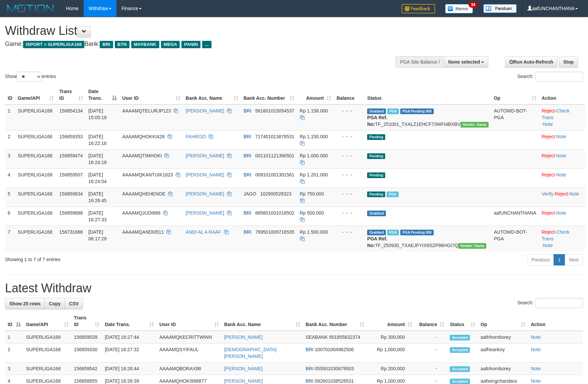 This screenshot has width=588, height=384. What do you see at coordinates (568, 62) in the screenshot?
I see `a: Stop` at bounding box center [568, 62].